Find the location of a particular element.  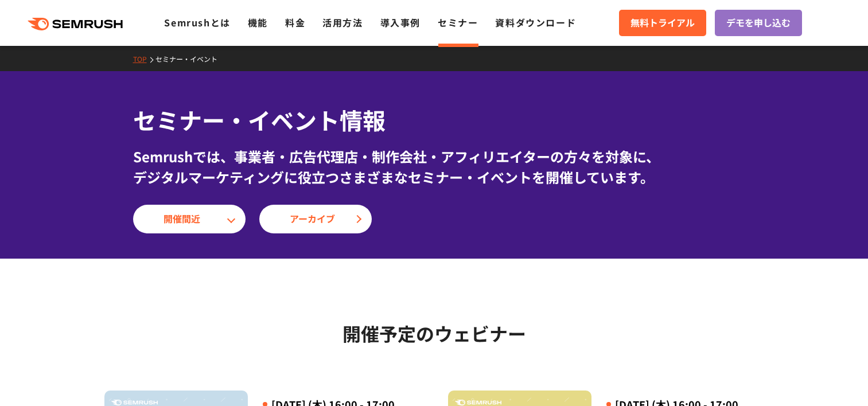

span: 無料トライアル is located at coordinates (663, 23).